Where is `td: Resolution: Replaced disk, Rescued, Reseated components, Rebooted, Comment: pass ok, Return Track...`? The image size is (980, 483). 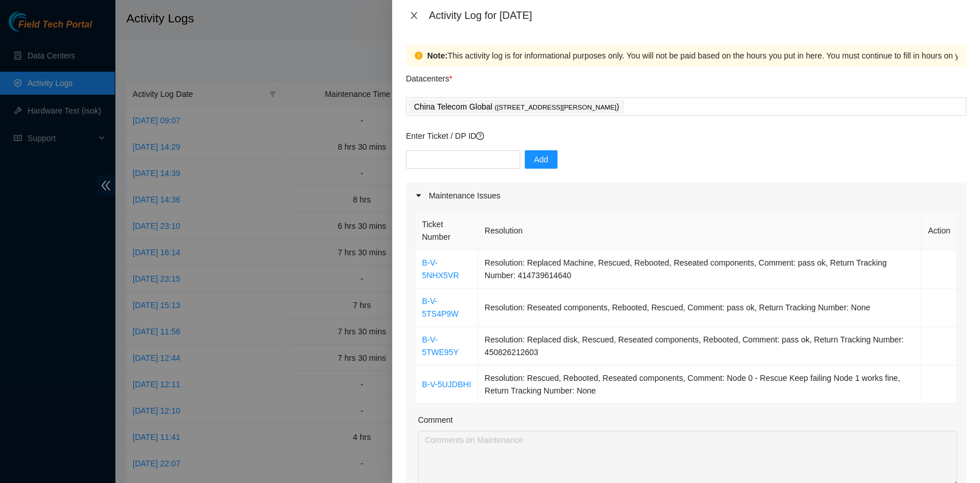 td: Resolution: Replaced disk, Rescued, Reseated components, Rebooted, Comment: pass ok, Return Track... is located at coordinates (700, 346).